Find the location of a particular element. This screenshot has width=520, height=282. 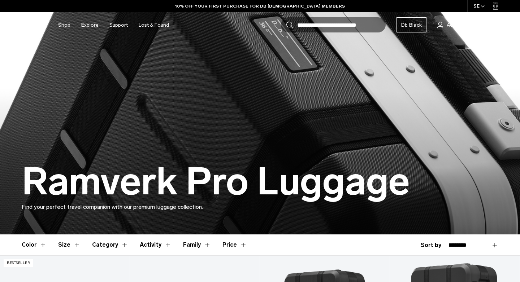

a: Shop is located at coordinates (64, 25).